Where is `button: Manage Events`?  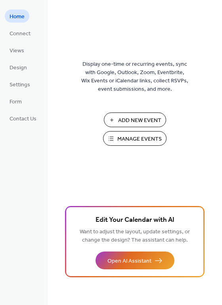 button: Manage Events is located at coordinates (135, 138).